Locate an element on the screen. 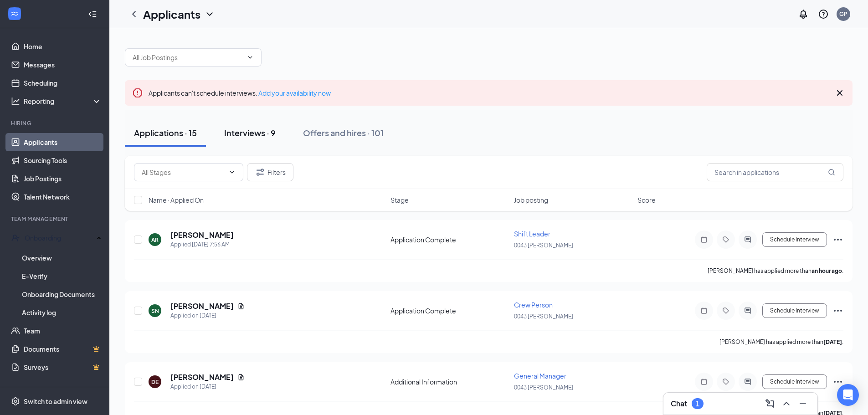 This screenshot has height=415, width=868. svg: Collapse is located at coordinates (92, 14).